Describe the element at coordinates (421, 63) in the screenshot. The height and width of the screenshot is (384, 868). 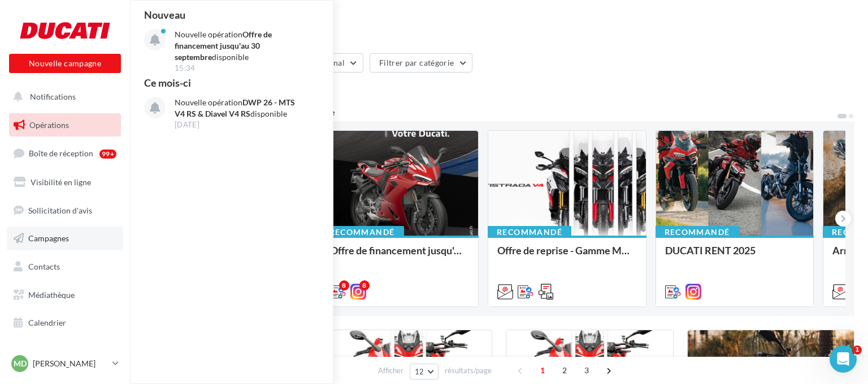
I see `button: Filtrer par catégorie` at that location.